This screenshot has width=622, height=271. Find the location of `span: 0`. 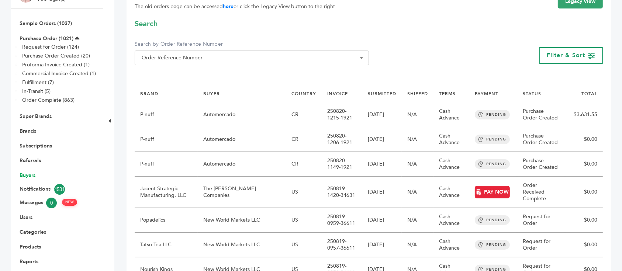

span: 0 is located at coordinates (51, 203).